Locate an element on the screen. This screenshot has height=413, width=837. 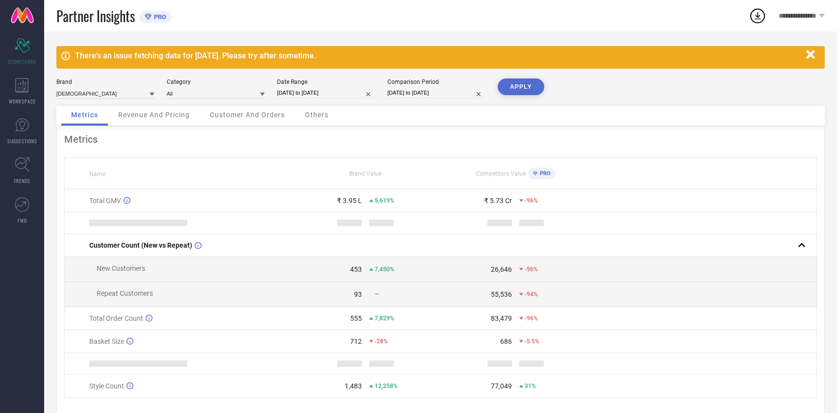
div: 1,483 is located at coordinates (353, 386).